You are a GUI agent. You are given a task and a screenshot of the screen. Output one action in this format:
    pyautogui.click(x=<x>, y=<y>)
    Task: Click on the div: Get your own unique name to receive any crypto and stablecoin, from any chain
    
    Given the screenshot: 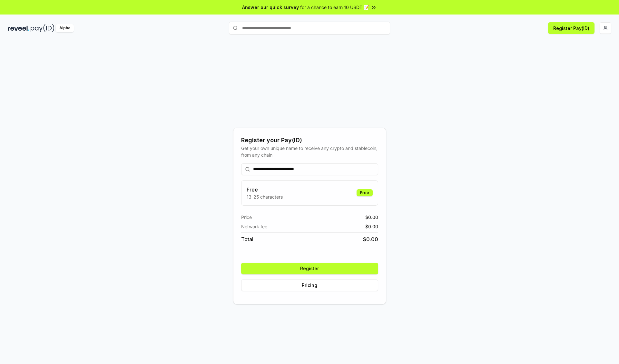 What is the action you would take?
    pyautogui.click(x=310, y=152)
    